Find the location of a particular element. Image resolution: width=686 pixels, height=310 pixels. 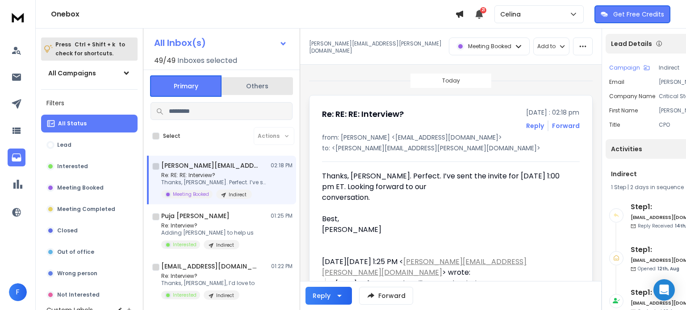

p: Email is located at coordinates (617, 82).